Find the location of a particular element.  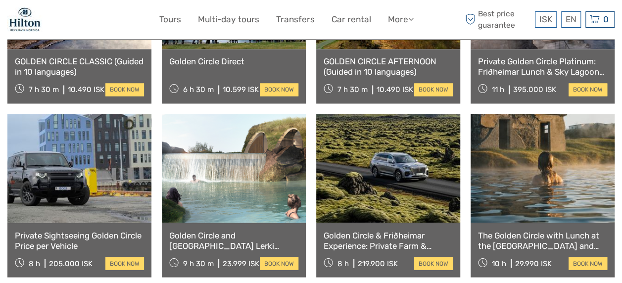

span: 6 h 30 m is located at coordinates (198, 90).